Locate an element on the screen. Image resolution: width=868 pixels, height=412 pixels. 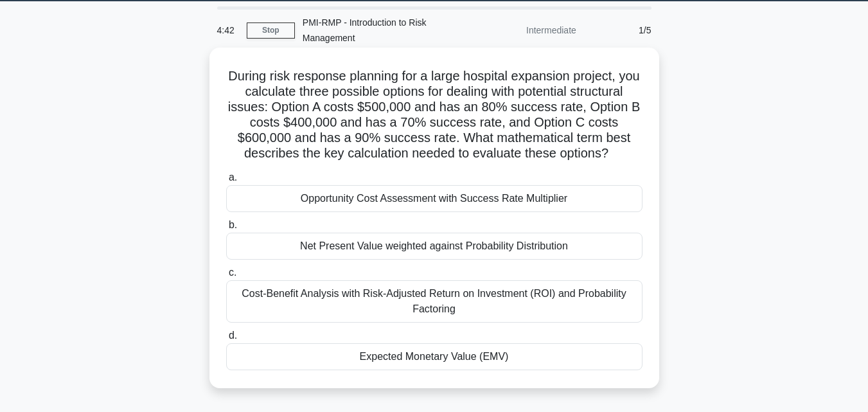
div: Cost-Benefit Analysis with Risk-Adjusted Return on Investment (ROI) and Probability Factoring is located at coordinates (434, 301).